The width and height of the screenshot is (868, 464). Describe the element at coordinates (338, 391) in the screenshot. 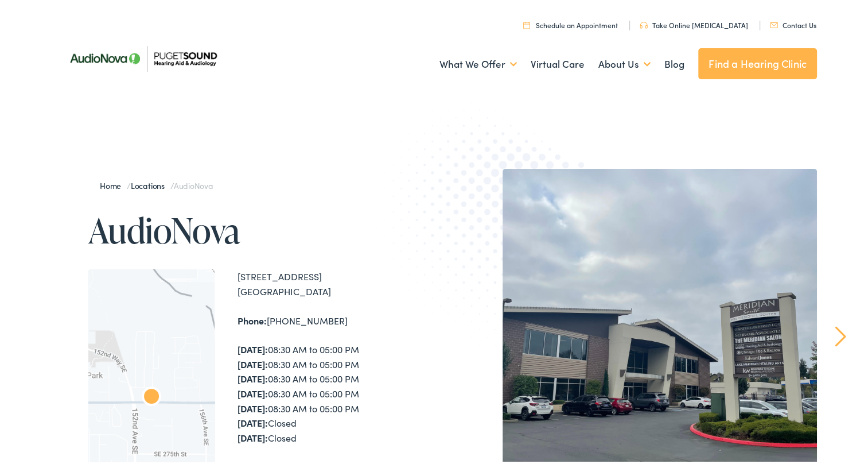

I see `div: 08:30 AM to 05:00 PM 08:30 AM to 05:00 PM 08:30 AM to 05:00 PM 08:30 AM to 05:00 PM 08:30 AM to 0...` at that location.